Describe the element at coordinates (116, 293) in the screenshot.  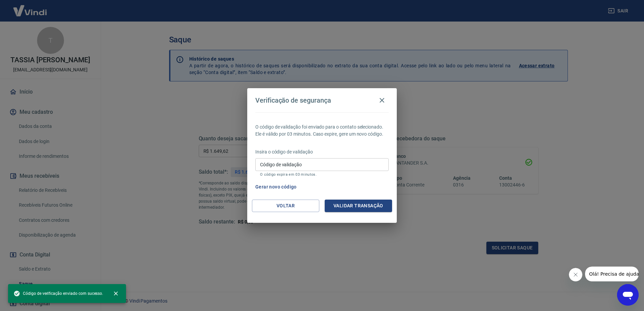
I see `button: close` at that location.